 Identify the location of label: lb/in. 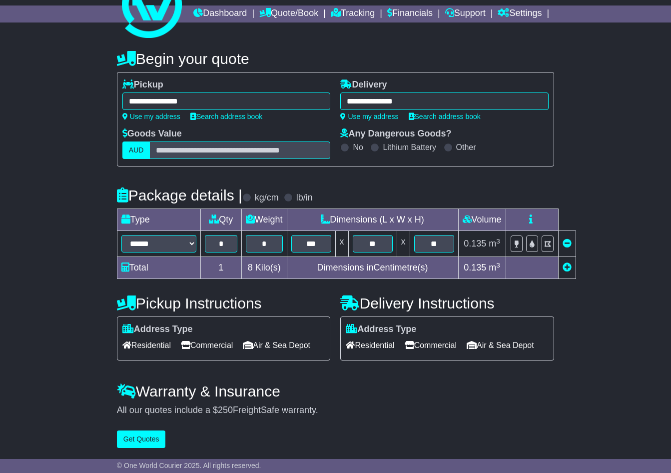
(304, 198).